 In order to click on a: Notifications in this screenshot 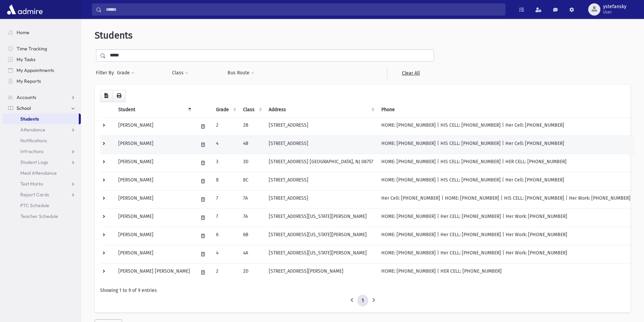, I will do `click(42, 140)`.